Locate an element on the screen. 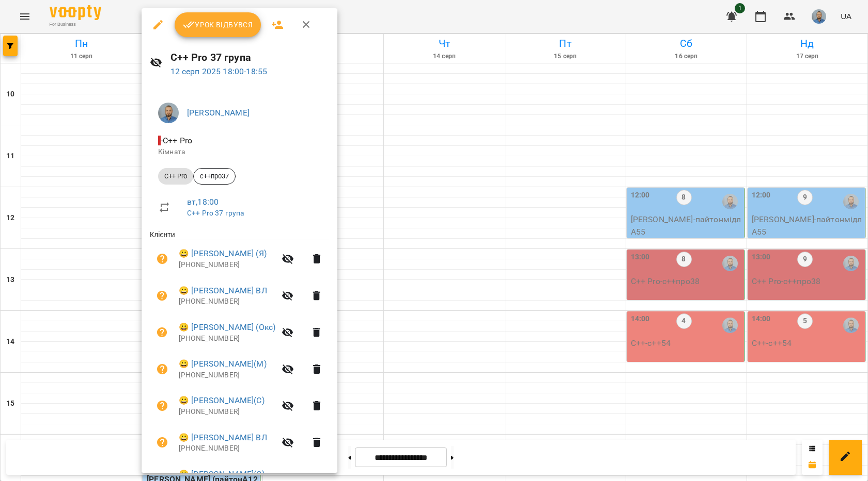 The width and height of the screenshot is (868, 481). span: - C++ Pro is located at coordinates (176, 141).